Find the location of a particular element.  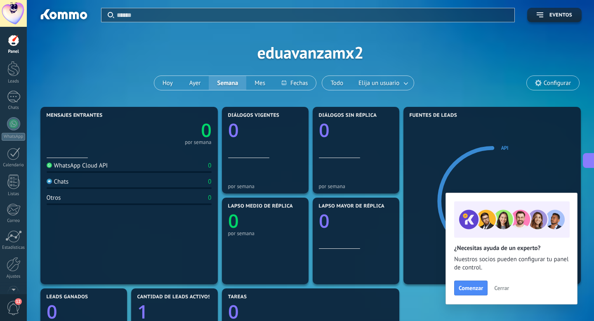

span: Eventos is located at coordinates (561, 15).